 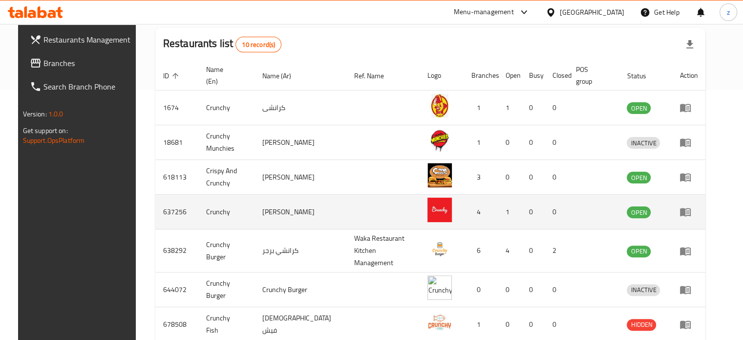 What do you see at coordinates (82, 40) in the screenshot?
I see `a: Restaurants Management` at bounding box center [82, 40].